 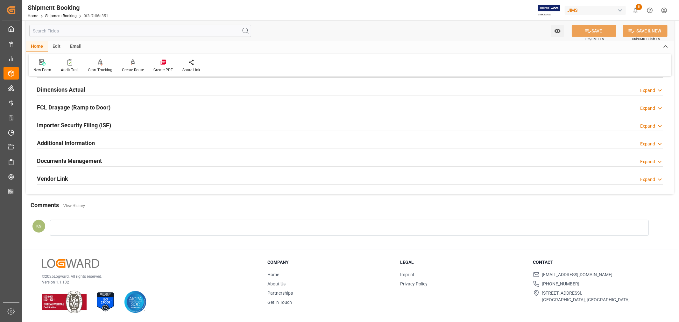 I want to click on h3: Contact, so click(x=595, y=262).